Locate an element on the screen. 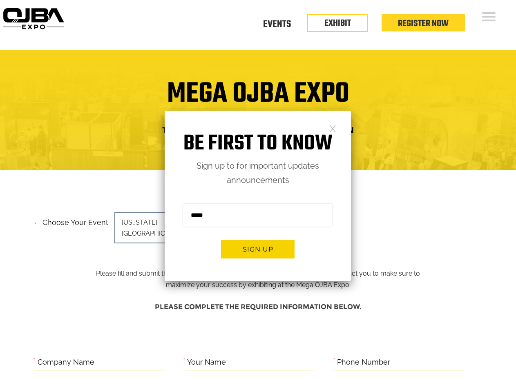 The height and width of the screenshot is (392, 516). p: Sign up to for important updates announcements is located at coordinates (258, 173).